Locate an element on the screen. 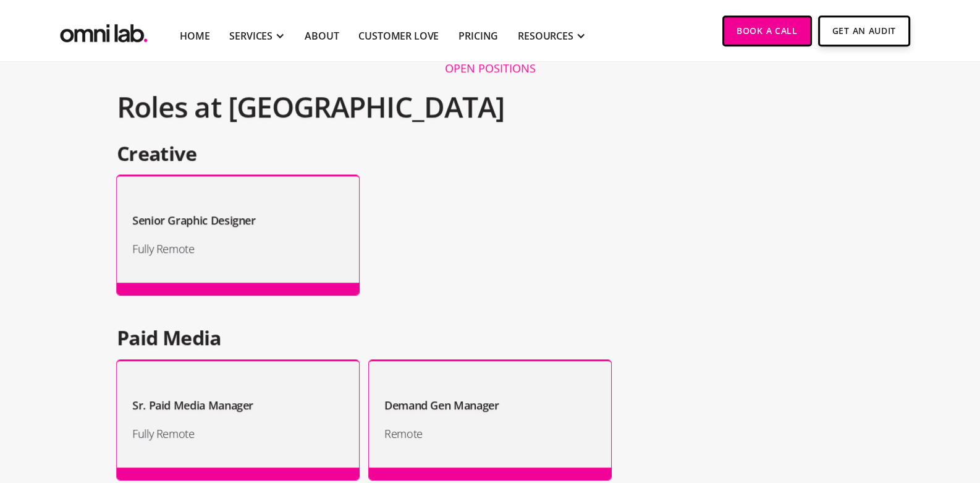  a: Demand Gen ManagerRemote is located at coordinates (490, 419).